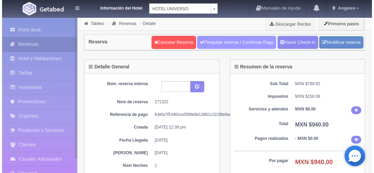 The width and height of the screenshot is (374, 173). Describe the element at coordinates (234, 42) in the screenshot. I see `a: Finiquitar reserva / Confirmar Pago` at that location.